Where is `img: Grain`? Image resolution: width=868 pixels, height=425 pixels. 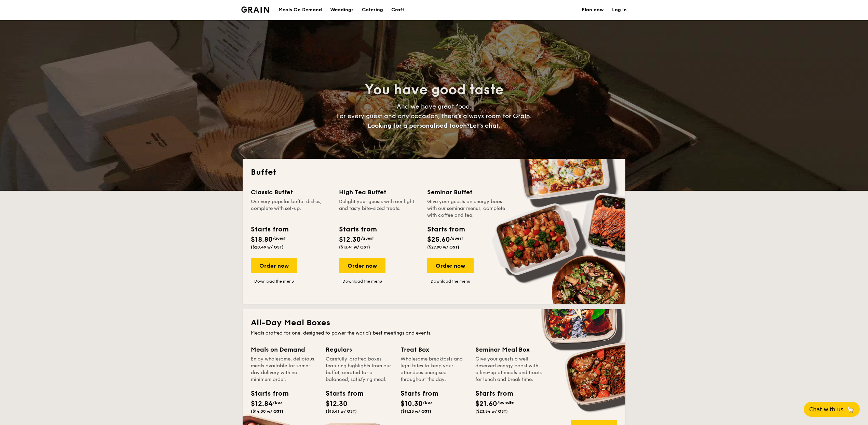
img: Grain is located at coordinates (255, 9).